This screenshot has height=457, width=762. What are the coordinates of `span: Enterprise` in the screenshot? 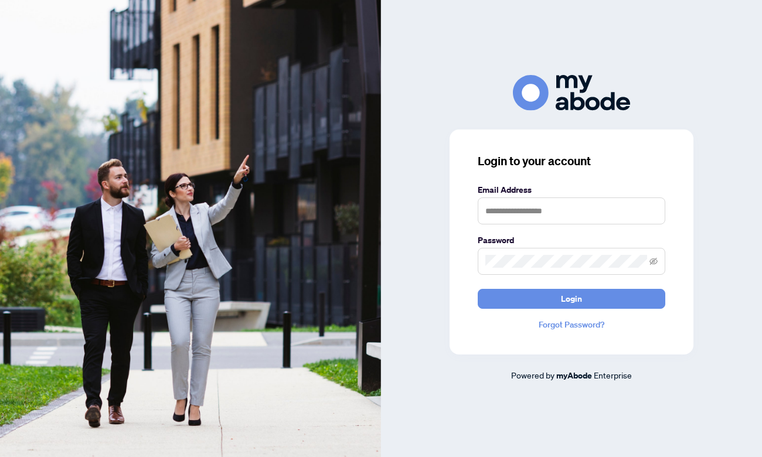 It's located at (612, 375).